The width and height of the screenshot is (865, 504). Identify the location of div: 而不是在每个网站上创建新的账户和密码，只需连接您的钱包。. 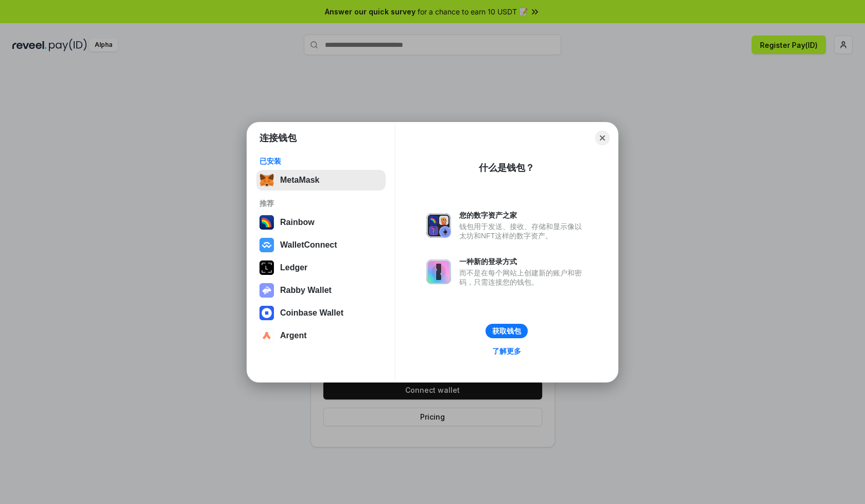
(523, 277).